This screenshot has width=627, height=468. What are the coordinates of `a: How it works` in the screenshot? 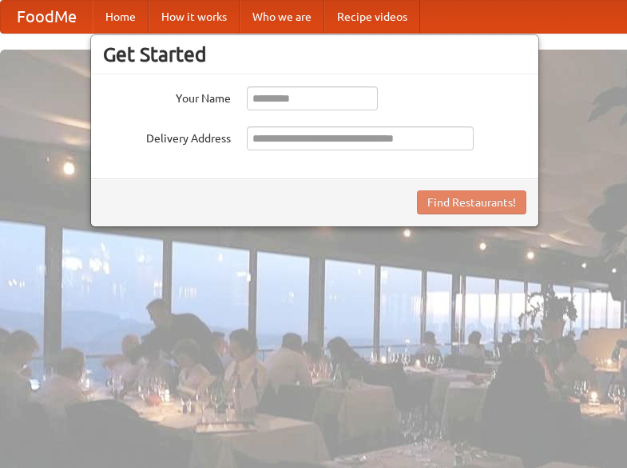 It's located at (194, 17).